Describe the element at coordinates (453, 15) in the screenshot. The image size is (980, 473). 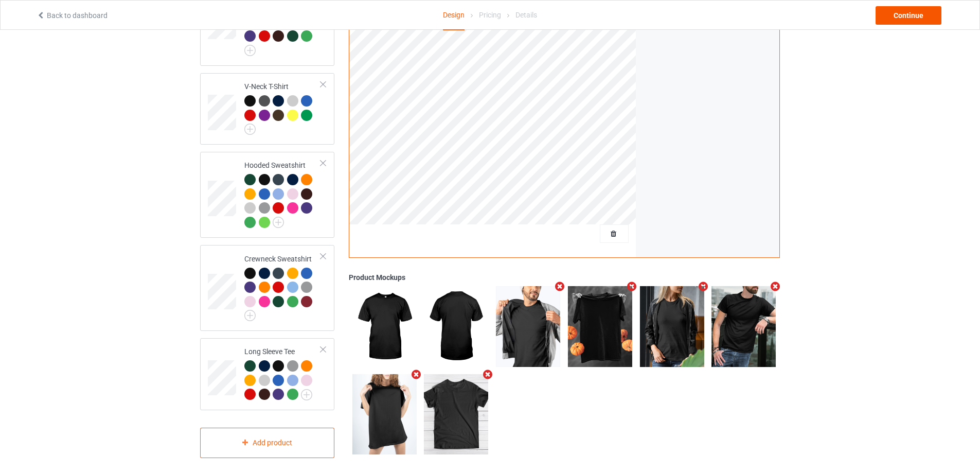
I see `div: Design` at that location.